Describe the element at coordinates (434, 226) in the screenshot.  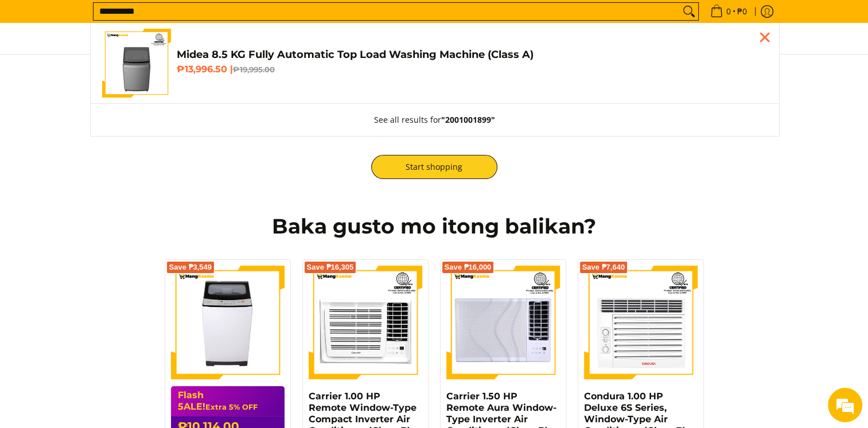
I see `h2: Baka gusto mo itong balikan?` at that location.